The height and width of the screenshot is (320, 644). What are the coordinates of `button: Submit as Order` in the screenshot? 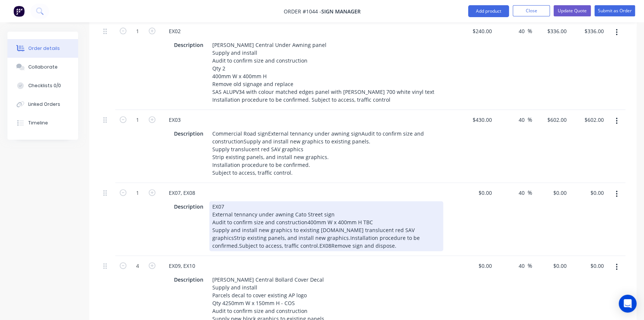 It's located at (615, 11).